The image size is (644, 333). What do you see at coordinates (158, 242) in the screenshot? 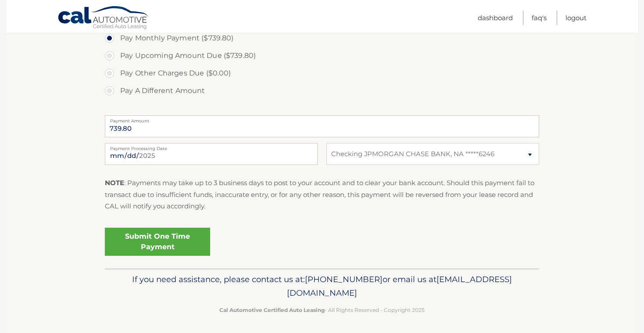
I see `a: Submit One Time Payment` at bounding box center [158, 242].